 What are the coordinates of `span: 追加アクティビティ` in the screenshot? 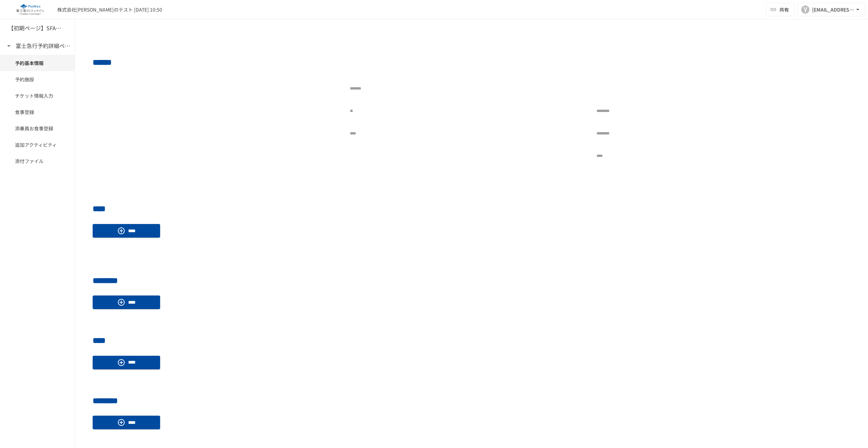 It's located at (37, 145).